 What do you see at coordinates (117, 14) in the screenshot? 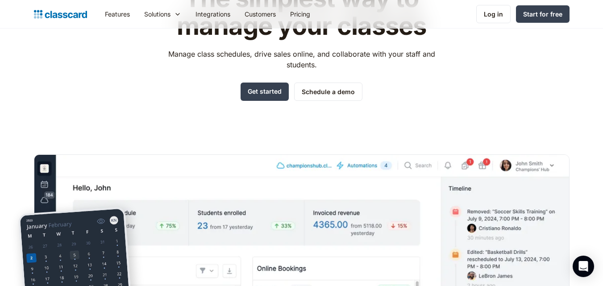
I see `a: Features` at bounding box center [117, 14].